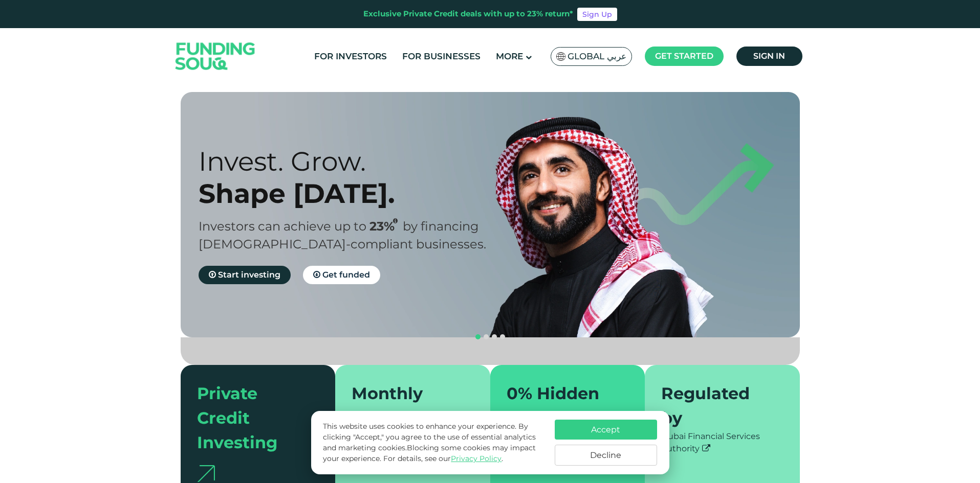 This screenshot has height=483, width=980. Describe the element at coordinates (562, 406) in the screenshot. I see `div: 0% Hidden Fees` at that location.